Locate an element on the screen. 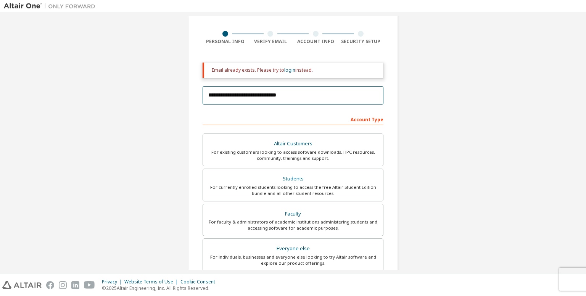 The height and width of the screenshot is (296, 586). div: For existing customers looking to access software downloads, HPC resources, community, trainings ... is located at coordinates (293, 155).